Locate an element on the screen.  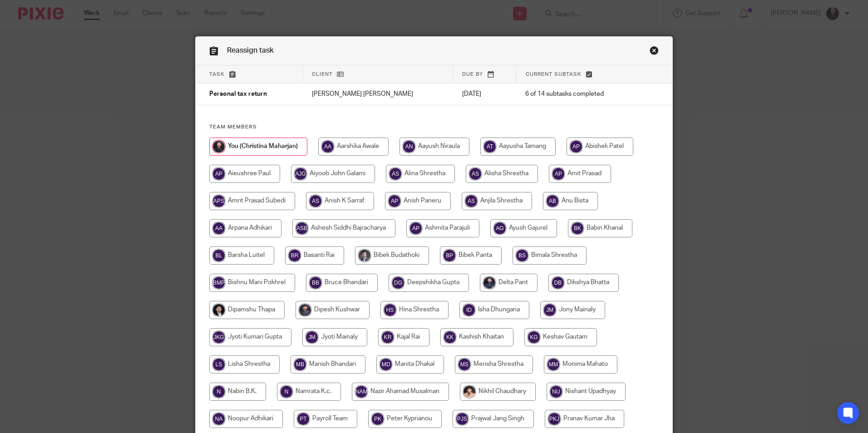
span: Current subtask is located at coordinates (554, 74).